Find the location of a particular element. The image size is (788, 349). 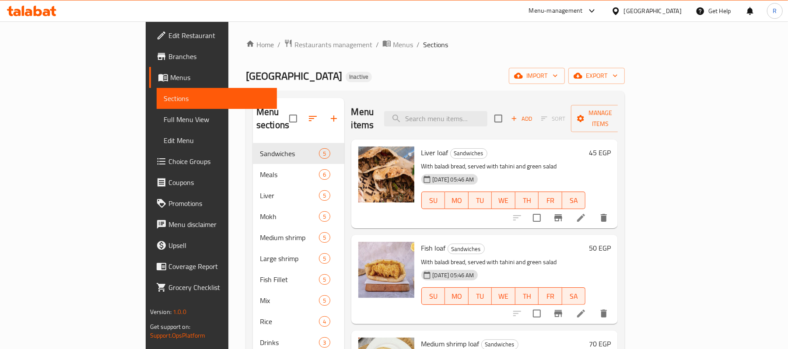

span: Large shrimp is located at coordinates (289, 259).